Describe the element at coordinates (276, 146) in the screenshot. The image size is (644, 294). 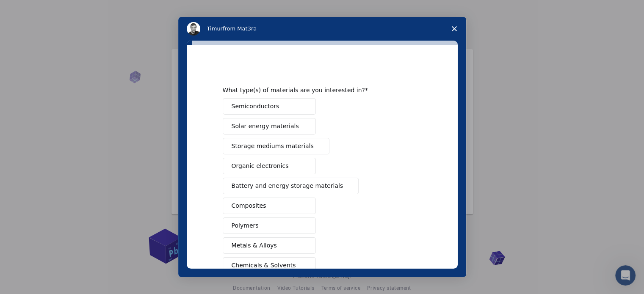
I see `button: Storage mediums materials` at that location.